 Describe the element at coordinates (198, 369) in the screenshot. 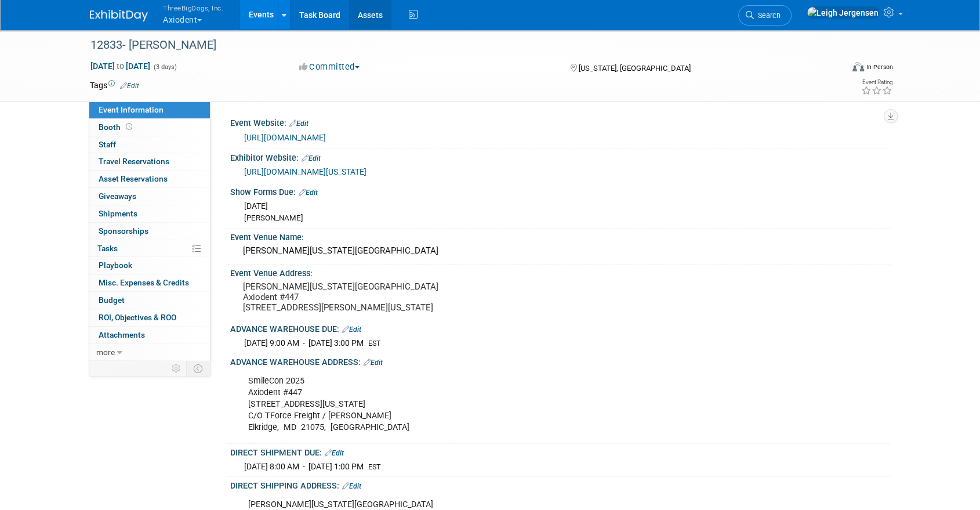

I see `td: Toggle Event Tabs` at that location.